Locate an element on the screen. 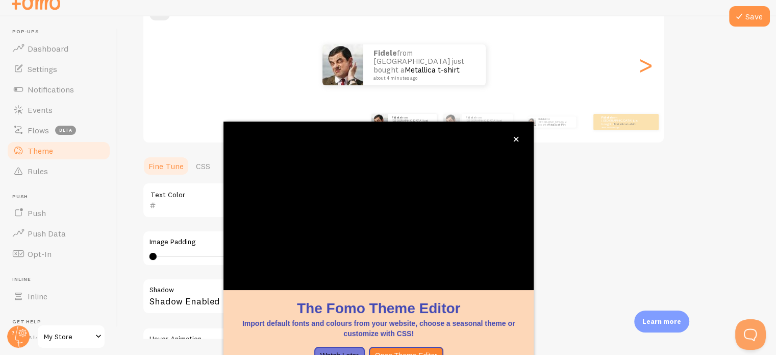 The height and width of the screenshot is (355, 776). a: Settings is located at coordinates (59, 69).